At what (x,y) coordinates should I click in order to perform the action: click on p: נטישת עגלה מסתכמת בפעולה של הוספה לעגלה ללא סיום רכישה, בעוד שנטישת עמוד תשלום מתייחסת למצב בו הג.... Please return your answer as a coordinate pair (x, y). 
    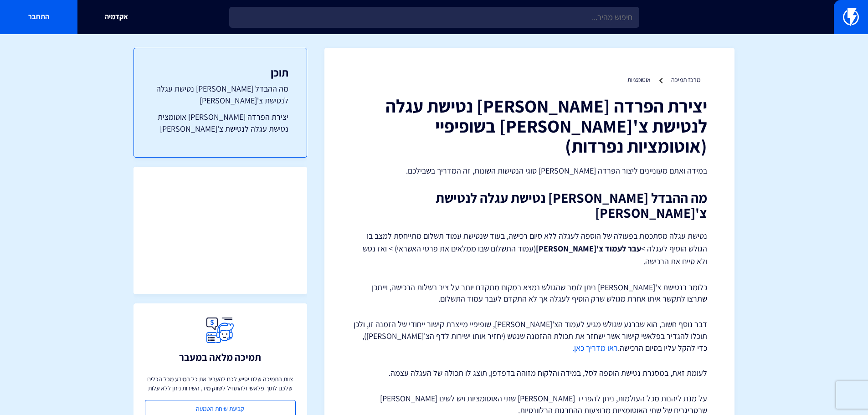
    Looking at the image, I should click on (529, 248).